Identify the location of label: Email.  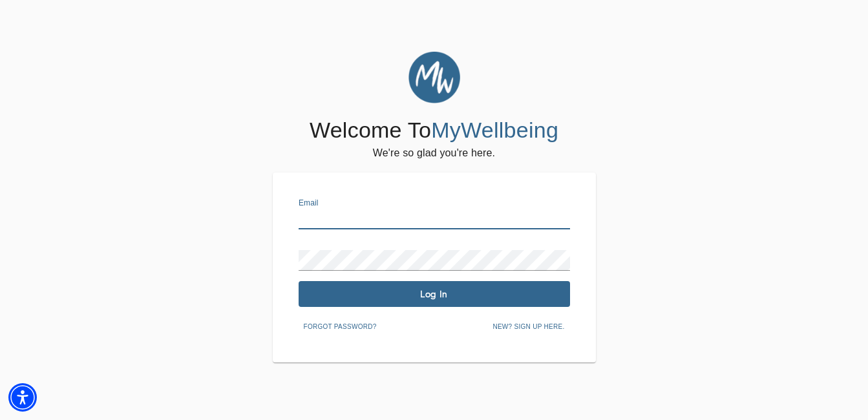
(309, 204).